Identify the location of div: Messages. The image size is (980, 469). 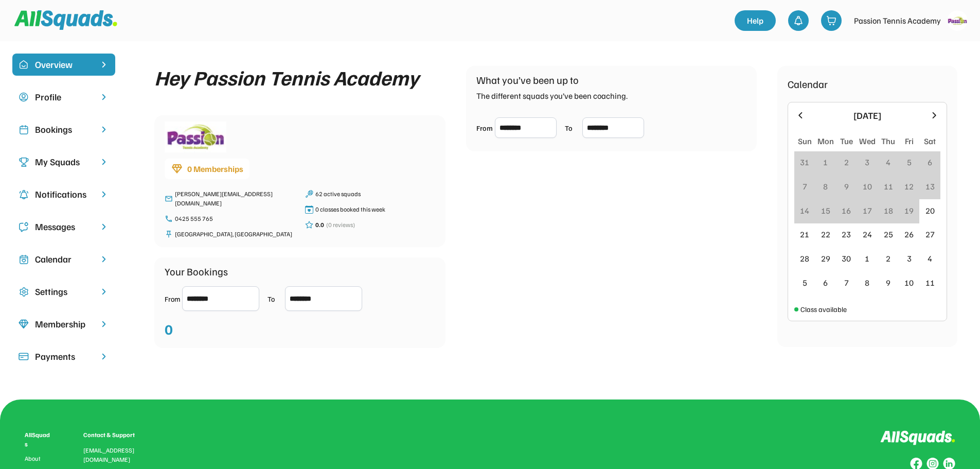
(64, 227).